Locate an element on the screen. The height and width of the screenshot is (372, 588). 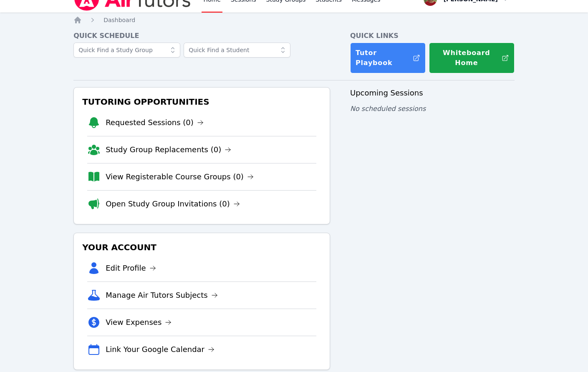
h4: Quick Links is located at coordinates (432, 36).